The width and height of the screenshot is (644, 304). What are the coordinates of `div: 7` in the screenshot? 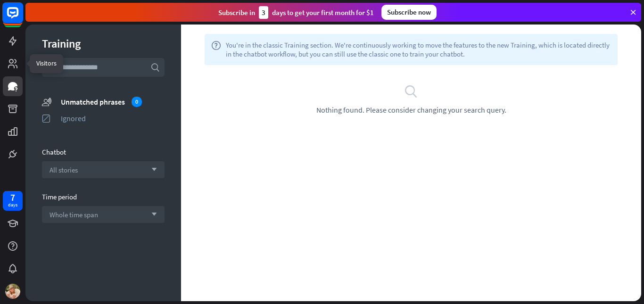 It's located at (12, 197).